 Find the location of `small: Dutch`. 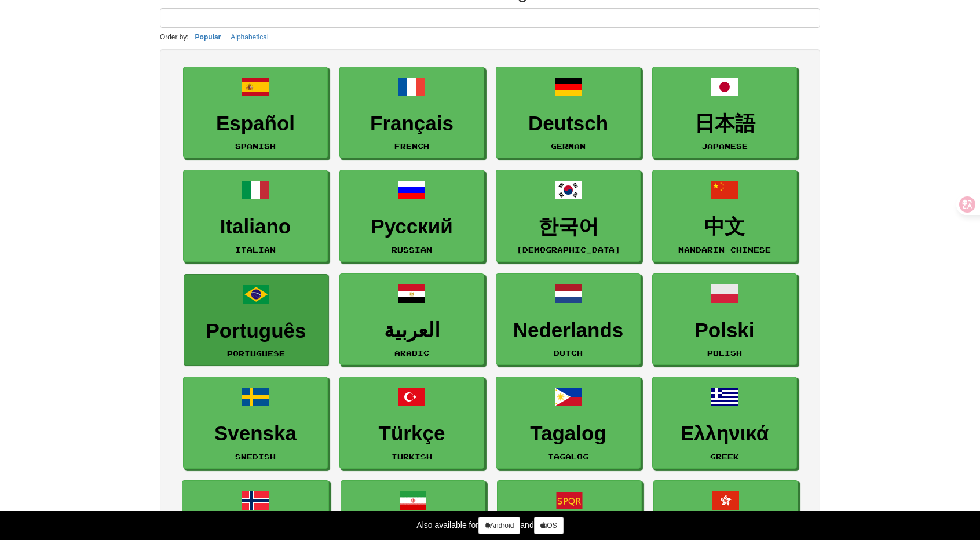

small: Dutch is located at coordinates (568, 353).